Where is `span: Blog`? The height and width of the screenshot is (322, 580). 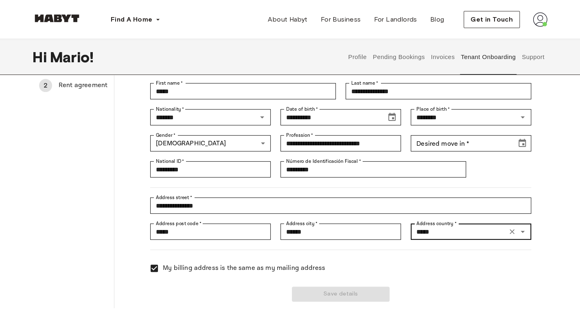
span: Blog is located at coordinates (437, 20).